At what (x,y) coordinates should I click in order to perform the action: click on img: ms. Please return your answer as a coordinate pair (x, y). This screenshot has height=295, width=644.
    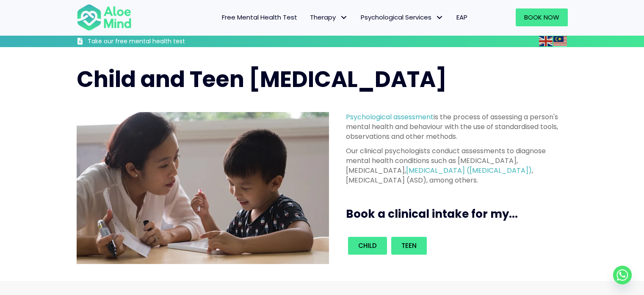
    Looking at the image, I should click on (561, 41).